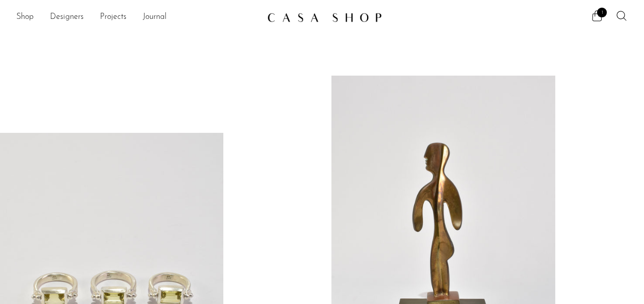  What do you see at coordinates (67, 17) in the screenshot?
I see `a: Designers` at bounding box center [67, 17].